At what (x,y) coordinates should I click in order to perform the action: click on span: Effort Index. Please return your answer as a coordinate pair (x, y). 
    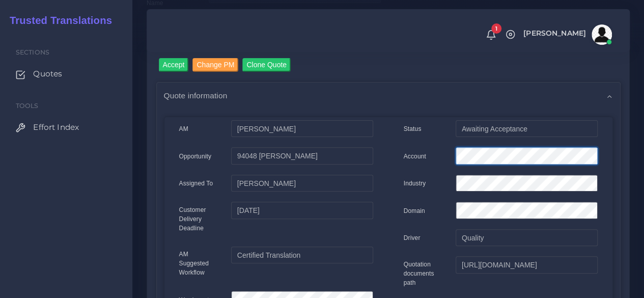
    Looking at the image, I should click on (56, 127).